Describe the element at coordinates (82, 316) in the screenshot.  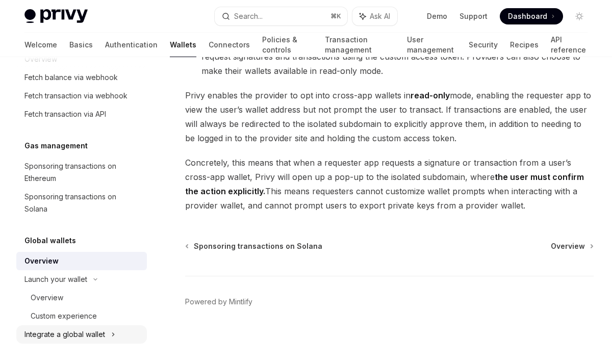
I see `a: Custom experience` at that location.